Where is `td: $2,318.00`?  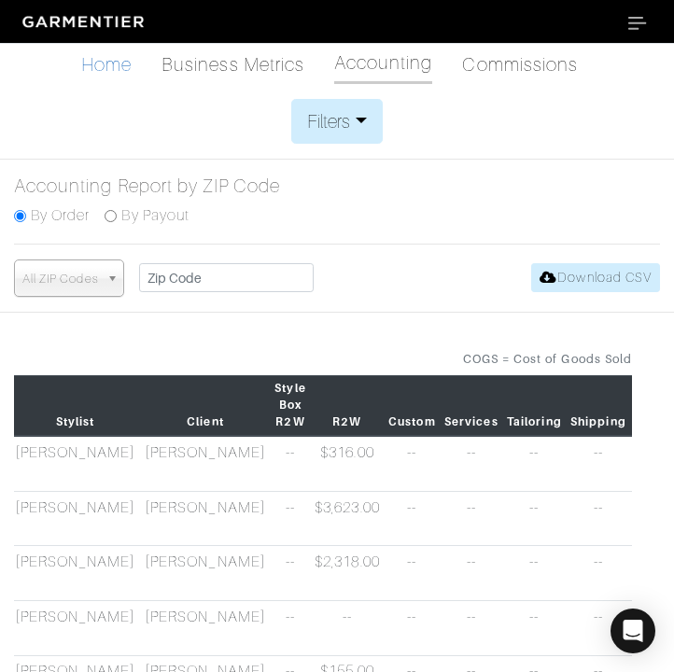
td: $2,318.00 is located at coordinates (346, 573).